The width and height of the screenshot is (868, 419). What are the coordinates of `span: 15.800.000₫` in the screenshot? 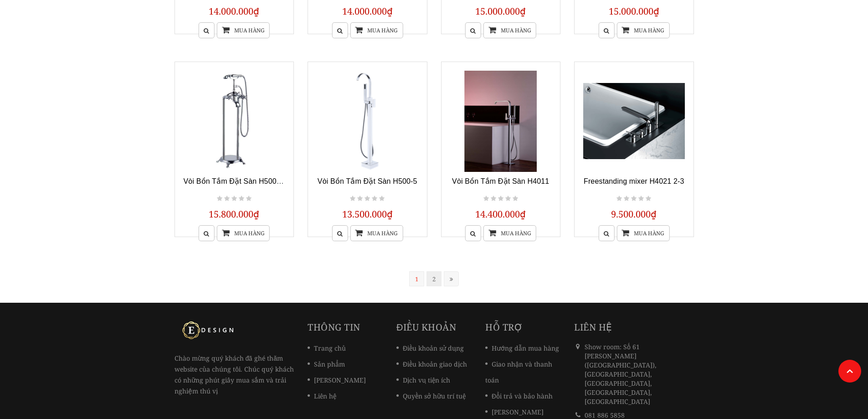 It's located at (234, 214).